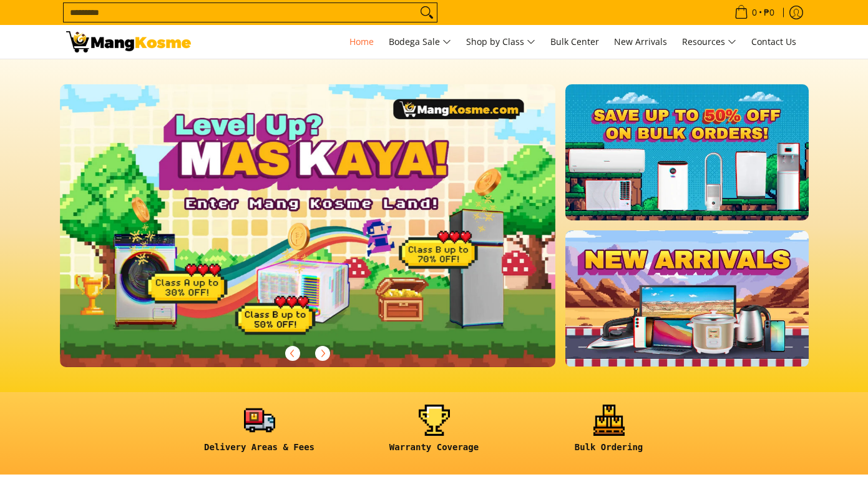 The height and width of the screenshot is (502, 868). Describe the element at coordinates (755, 13) in the screenshot. I see `span: 0` at that location.